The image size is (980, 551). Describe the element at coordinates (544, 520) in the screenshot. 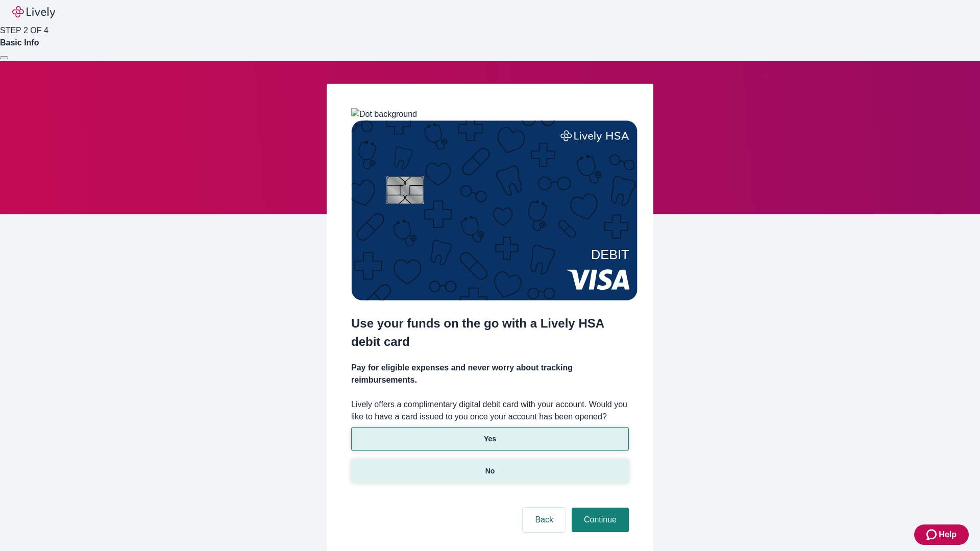

I see `button: Back` at that location.